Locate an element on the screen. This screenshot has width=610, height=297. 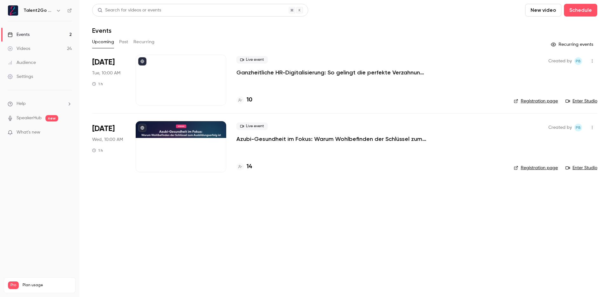
span: Pro is located at coordinates (13, 285).